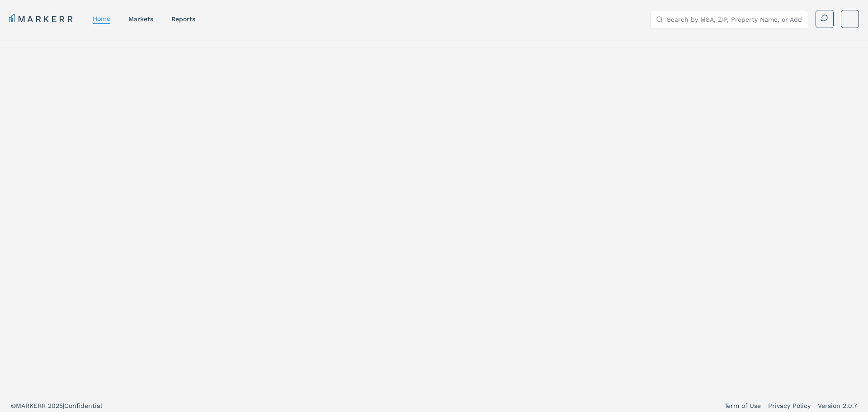 This screenshot has height=412, width=868. Describe the element at coordinates (83, 405) in the screenshot. I see `span: Confidential` at that location.